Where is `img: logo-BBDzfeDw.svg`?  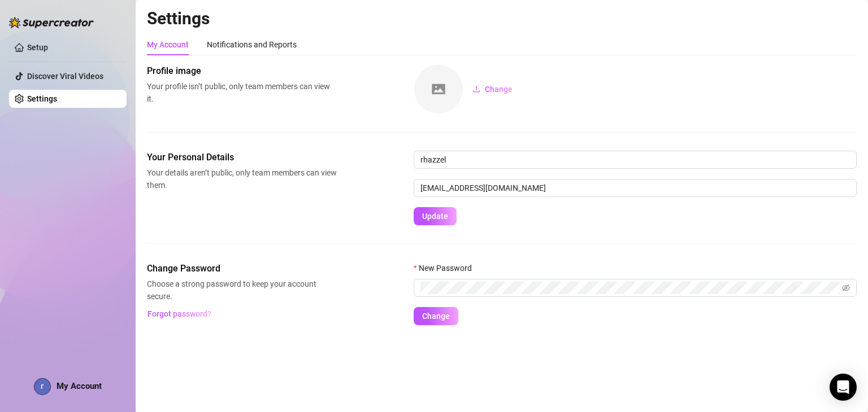 img: logo-BBDzfeDw.svg is located at coordinates (51, 22).